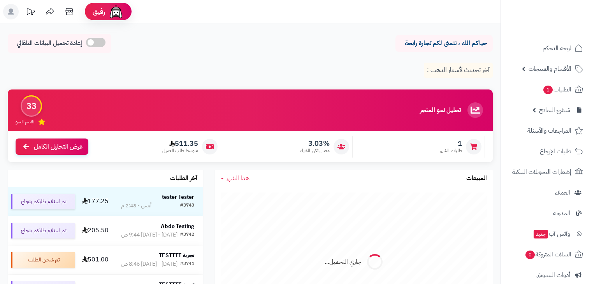  I want to click on span: الطلبات, so click(557, 90).